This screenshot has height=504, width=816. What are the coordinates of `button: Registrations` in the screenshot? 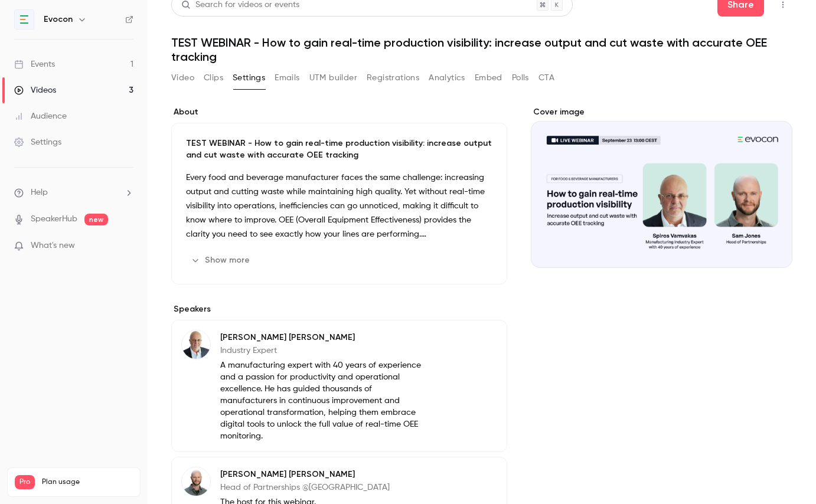 It's located at (393, 78).